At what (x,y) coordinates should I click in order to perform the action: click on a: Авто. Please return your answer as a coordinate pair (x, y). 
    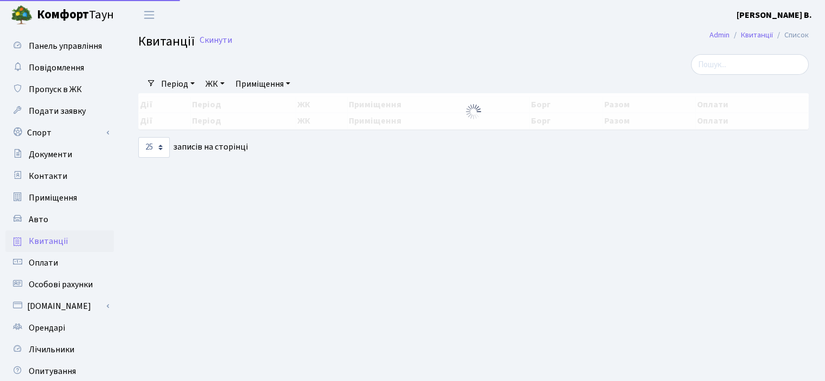
    Looking at the image, I should click on (60, 220).